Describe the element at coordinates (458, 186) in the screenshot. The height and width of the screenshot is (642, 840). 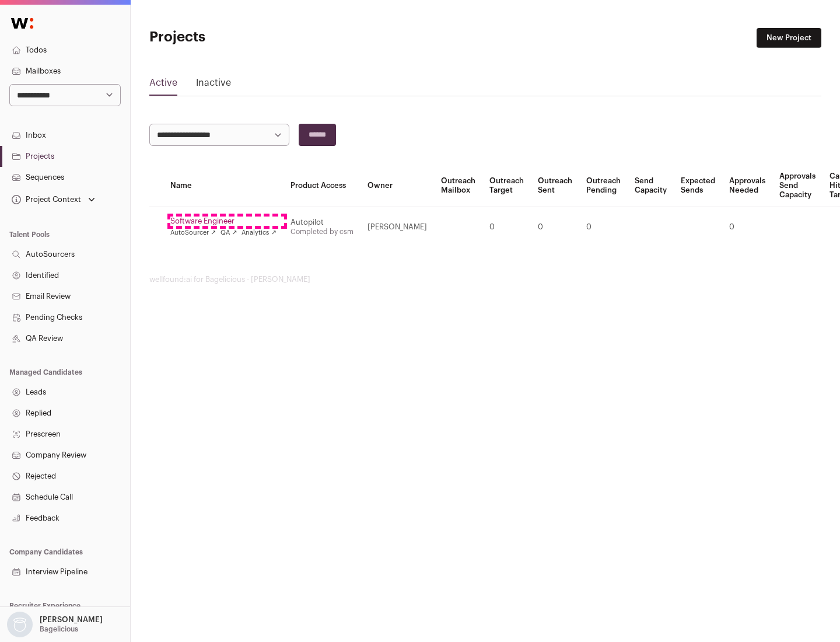
I see `th: Outreach Mailbox` at that location.